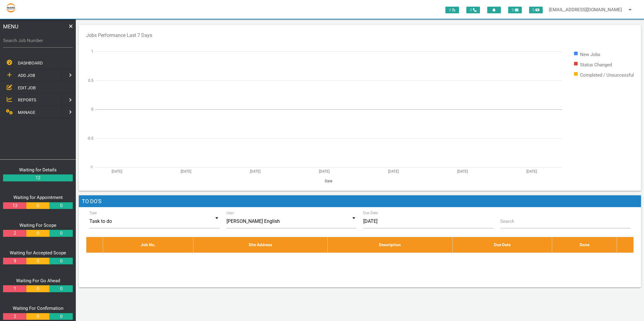 The width and height of the screenshot is (644, 321). Describe the element at coordinates (15, 205) in the screenshot. I see `a: 13` at that location.